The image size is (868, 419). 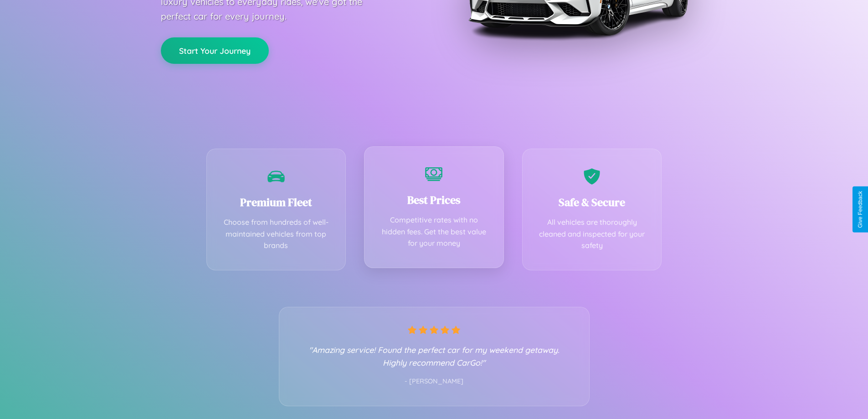 I want to click on h3: Premium Fleet, so click(x=276, y=202).